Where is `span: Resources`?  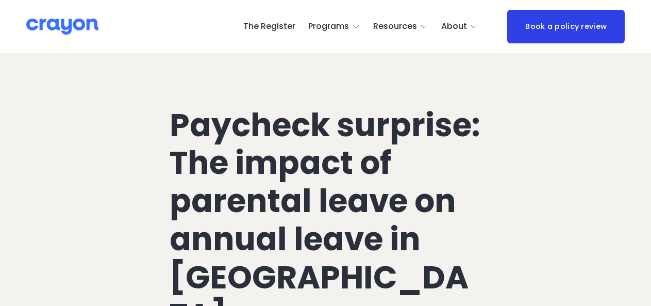
span: Resources is located at coordinates (395, 26).